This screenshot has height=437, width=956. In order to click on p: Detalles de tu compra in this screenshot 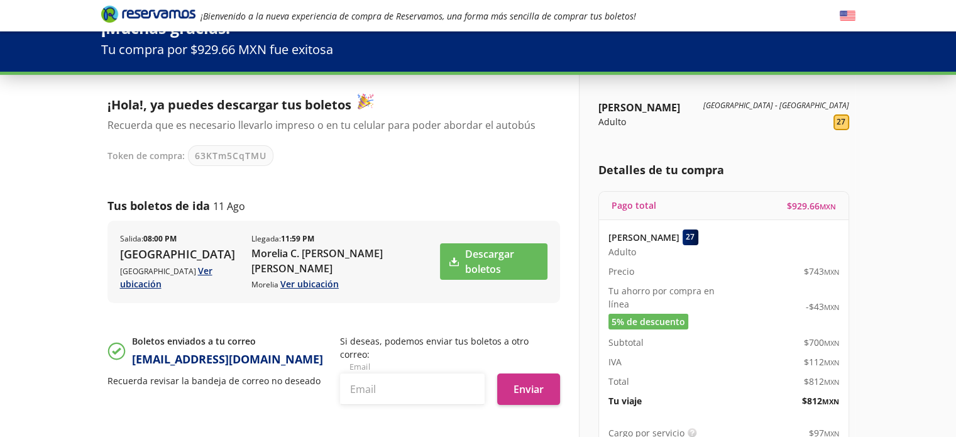, I will do `click(723, 170)`.